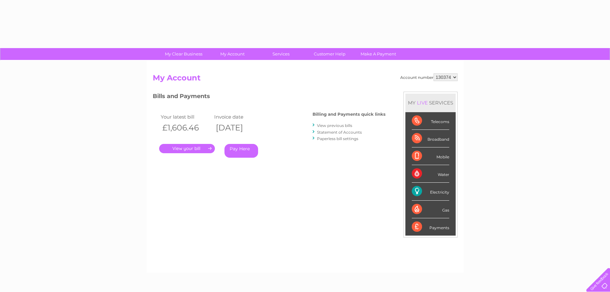 The width and height of the screenshot is (610, 292). Describe the element at coordinates (422, 102) in the screenshot. I see `div: LIVE` at that location.